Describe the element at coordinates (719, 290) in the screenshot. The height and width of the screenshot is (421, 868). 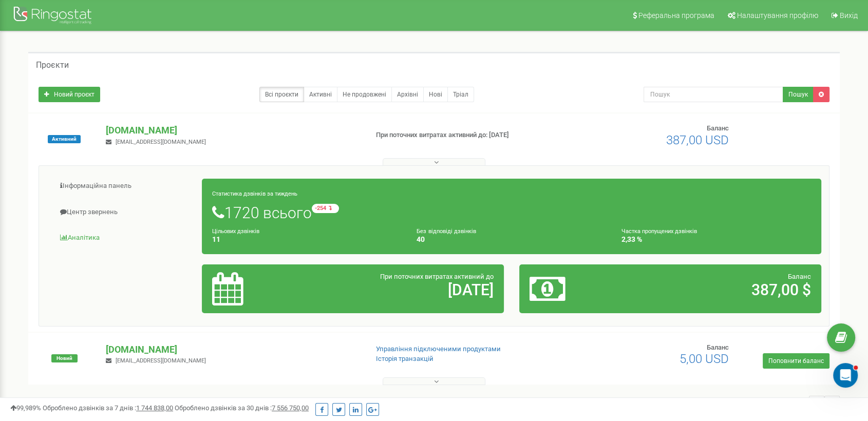
I see `h2: 387,00 $` at that location.